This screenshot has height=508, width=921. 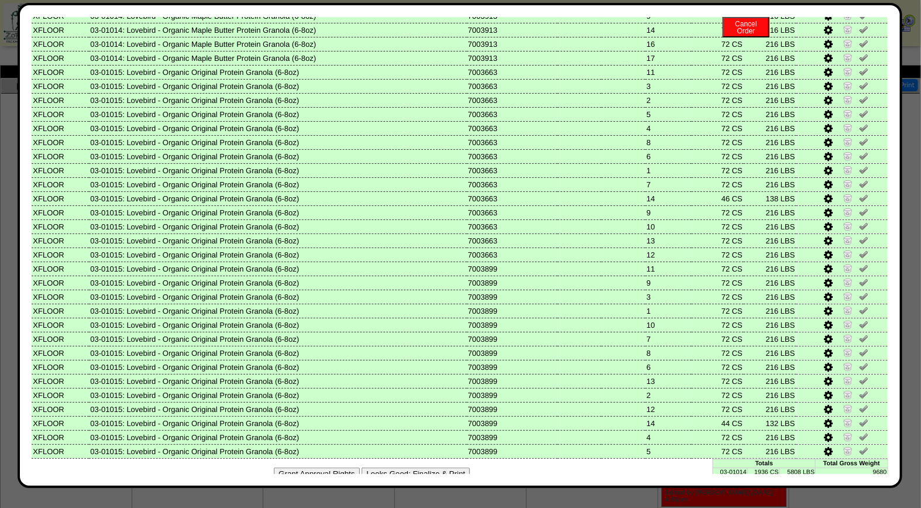 I want to click on td: 11, so click(x=668, y=72).